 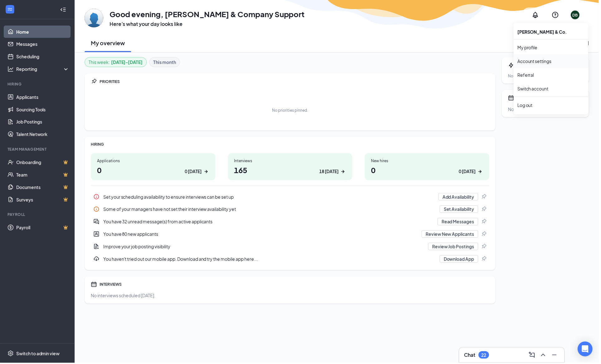 What do you see at coordinates (43, 135) in the screenshot?
I see `a: Talent Network` at bounding box center [43, 135].